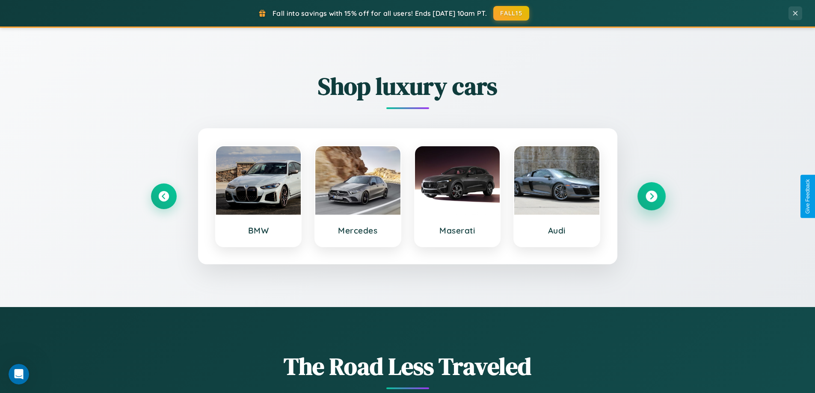 This screenshot has width=815, height=393. What do you see at coordinates (457, 231) in the screenshot?
I see `h3: Maserati` at bounding box center [457, 231].